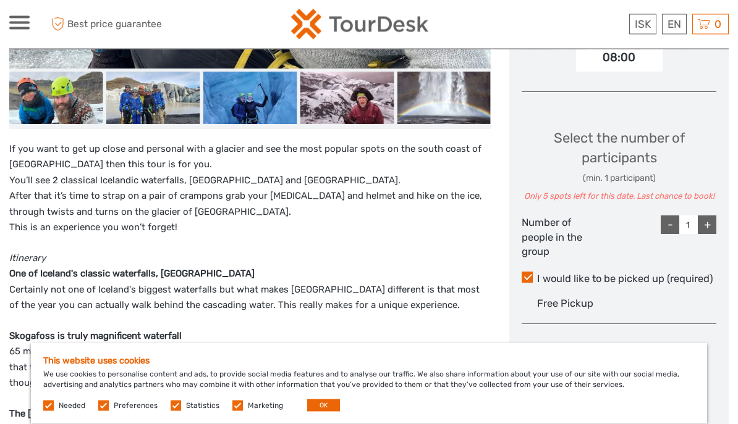  Describe the element at coordinates (95, 337) in the screenshot. I see `strong: Skogafoss is truly magnificent waterfall` at that location.